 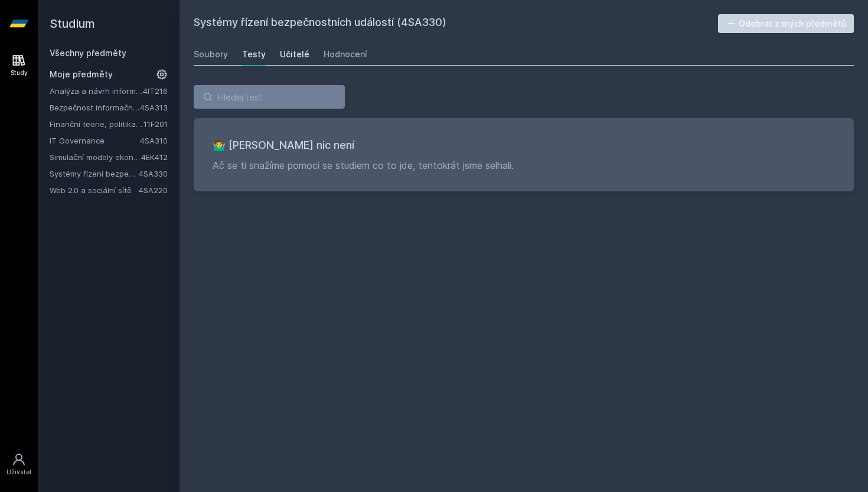 What do you see at coordinates (786, 23) in the screenshot?
I see `button: Odebrat z mých předmětů` at bounding box center [786, 23].